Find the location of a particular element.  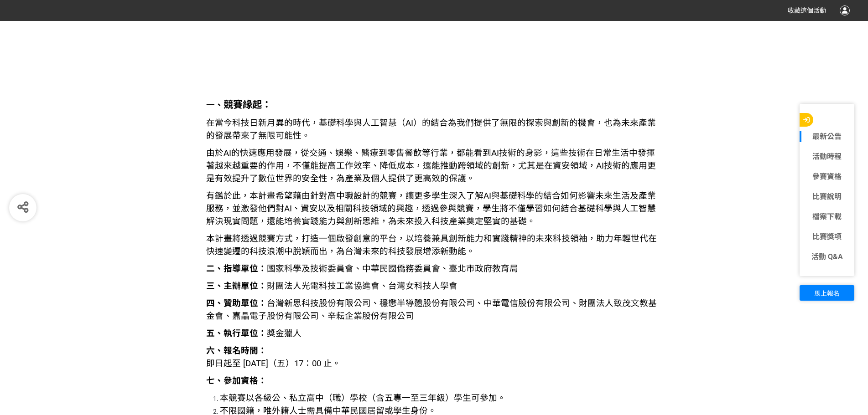

strong: 二、指導單位： is located at coordinates (236, 269).